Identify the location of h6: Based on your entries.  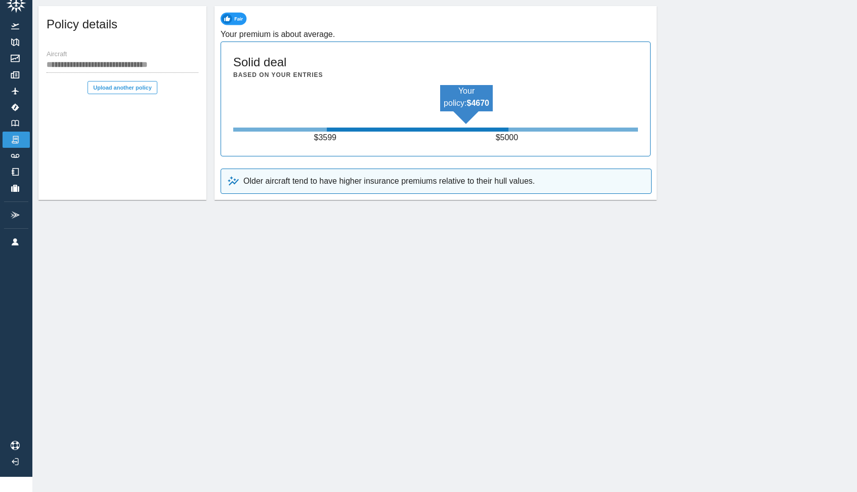
(278, 75).